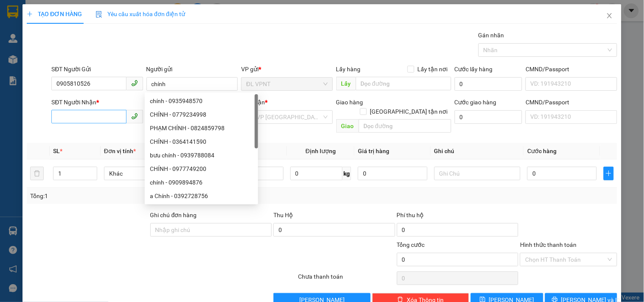 The height and width of the screenshot is (302, 644). I want to click on div: VP gửi, so click(286, 70).